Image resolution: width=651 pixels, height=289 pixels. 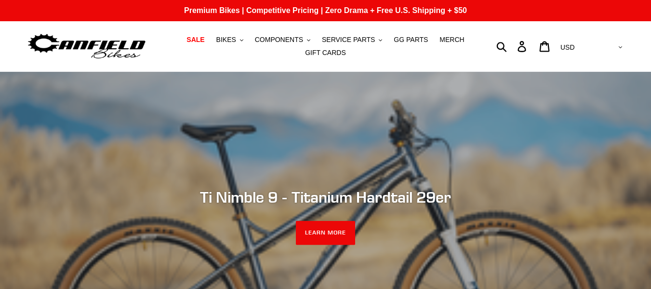 What do you see at coordinates (411, 40) in the screenshot?
I see `a: GG PARTS` at bounding box center [411, 40].